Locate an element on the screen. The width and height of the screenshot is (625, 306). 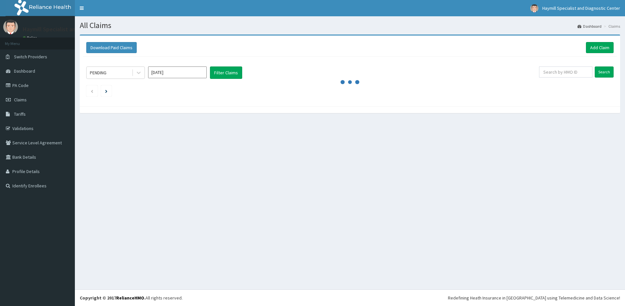
span: Haymill Specialist and Diagnostic Center is located at coordinates (581, 8).